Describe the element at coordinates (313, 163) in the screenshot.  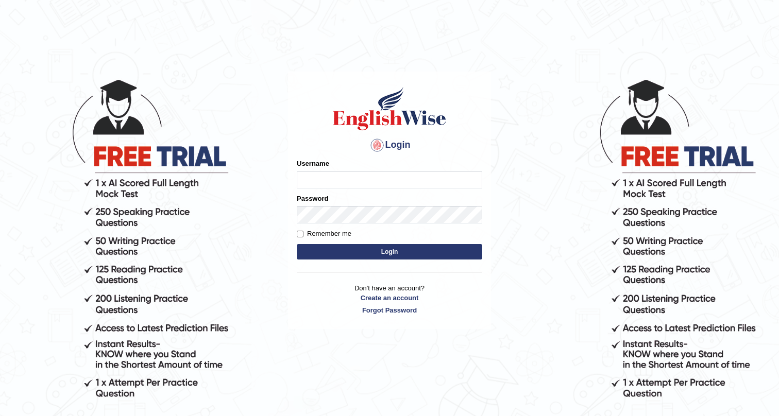
I see `label: Username` at that location.